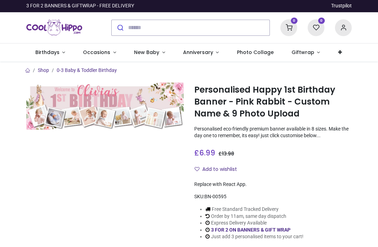  I want to click on a: Occasions, so click(100, 53).